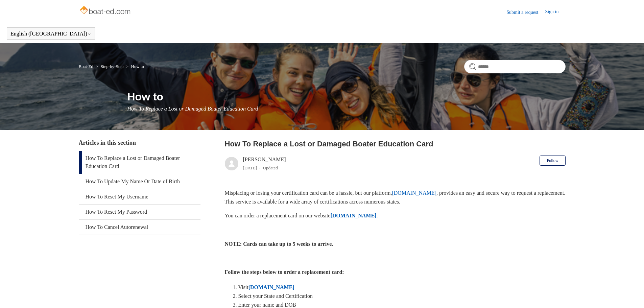 The height and width of the screenshot is (308, 644). What do you see at coordinates (139, 197) in the screenshot?
I see `a: How To Reset My Username` at bounding box center [139, 197].